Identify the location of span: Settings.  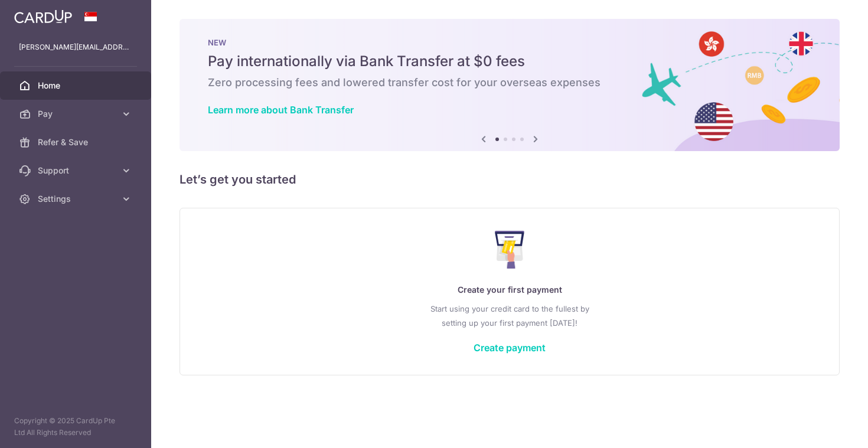
(76, 199).